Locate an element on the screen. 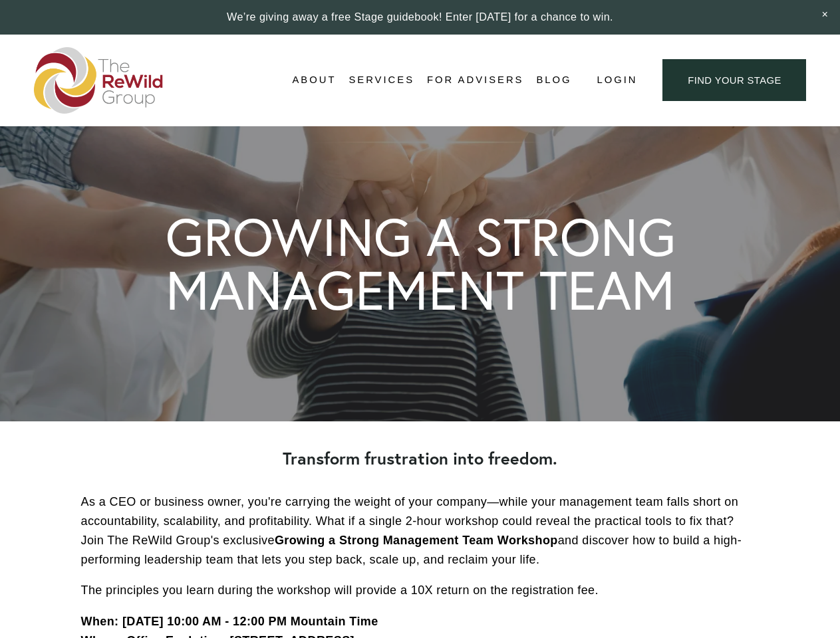 This screenshot has height=638, width=840. a: For Advisers is located at coordinates (474, 81).